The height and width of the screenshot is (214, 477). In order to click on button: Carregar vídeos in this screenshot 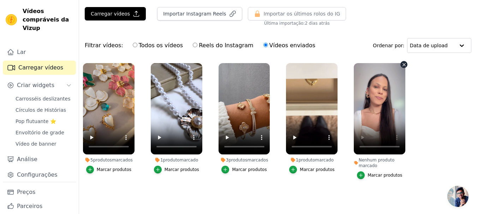, I will do `click(115, 14)`.